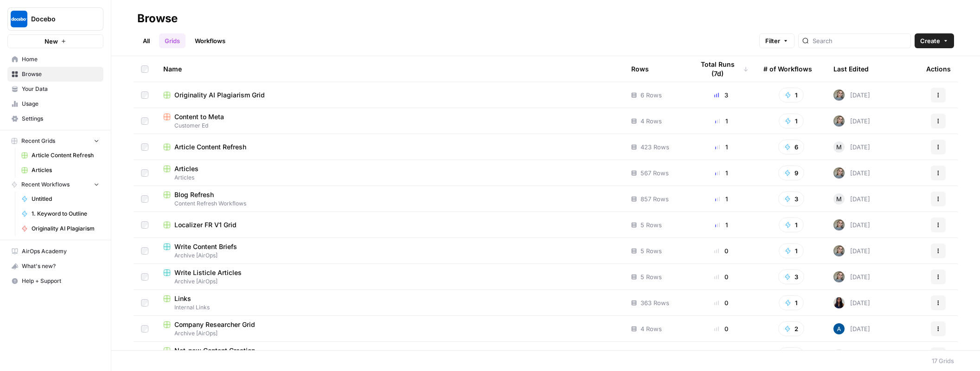 The width and height of the screenshot is (980, 371). Describe the element at coordinates (60, 60) in the screenshot. I see `span: Home` at that location.